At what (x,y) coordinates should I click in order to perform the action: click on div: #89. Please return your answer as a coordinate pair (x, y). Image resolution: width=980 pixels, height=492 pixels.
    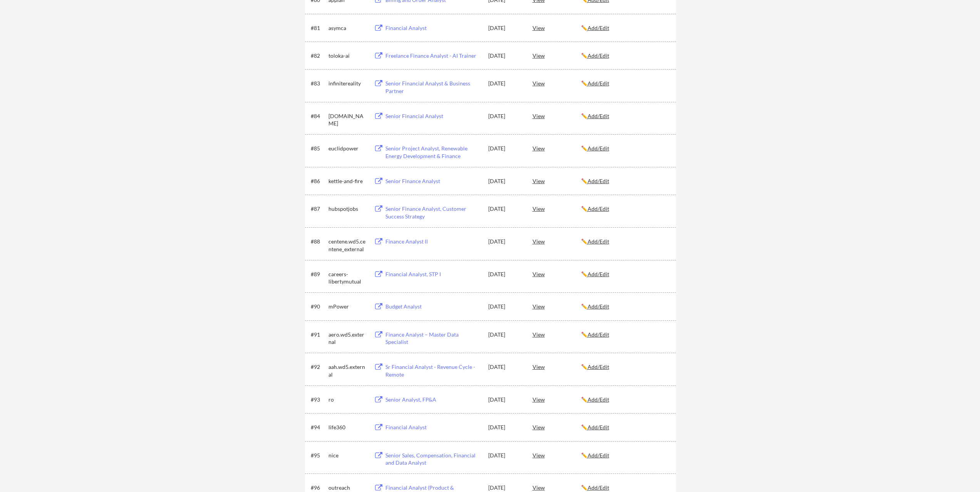
    Looking at the image, I should click on (318, 275).